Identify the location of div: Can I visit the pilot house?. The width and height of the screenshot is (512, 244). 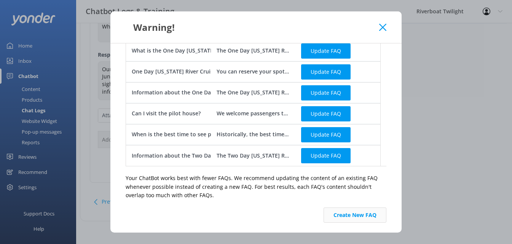
(166, 114).